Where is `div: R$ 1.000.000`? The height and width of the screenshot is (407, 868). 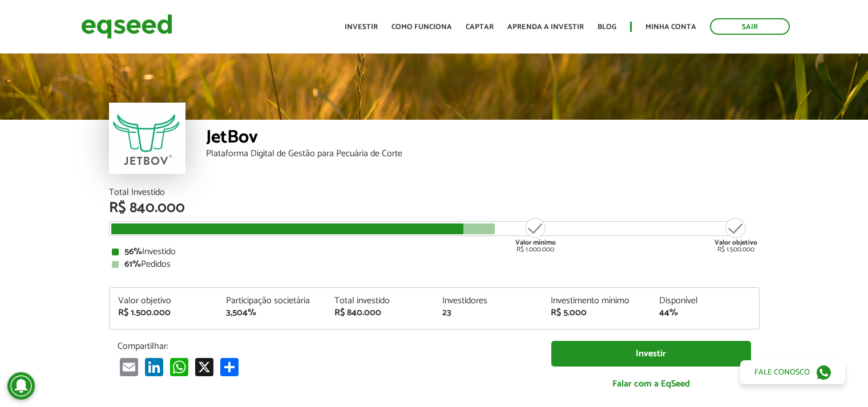
div: R$ 1.000.000 is located at coordinates (535, 235).